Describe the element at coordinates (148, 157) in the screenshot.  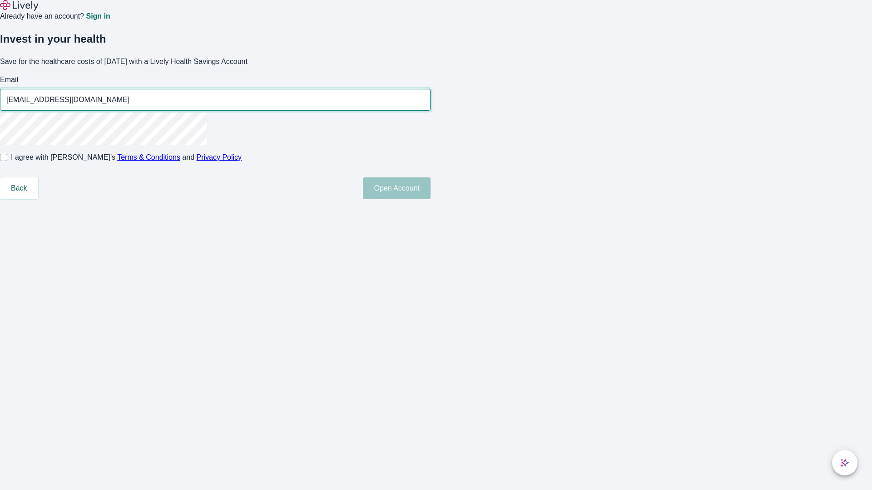
I see `a: Terms & Conditions` at that location.